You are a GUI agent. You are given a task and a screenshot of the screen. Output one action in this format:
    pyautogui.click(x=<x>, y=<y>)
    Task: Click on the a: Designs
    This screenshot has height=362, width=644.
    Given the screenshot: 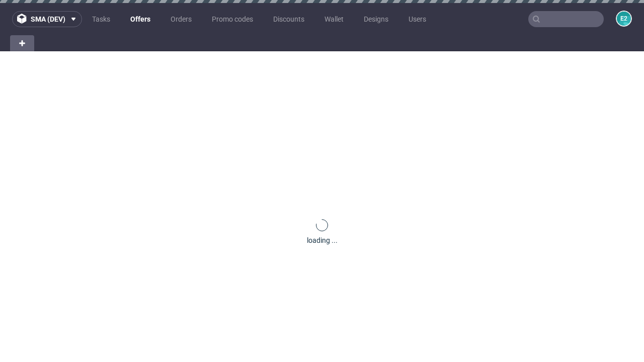 What is the action you would take?
    pyautogui.click(x=376, y=19)
    